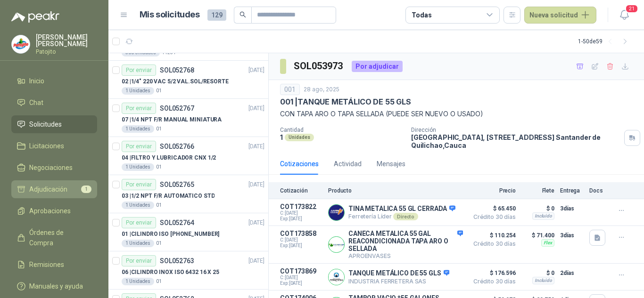 This screenshot has height=298, width=644. Describe the element at coordinates (217, 15) in the screenshot. I see `span: 129` at that location.